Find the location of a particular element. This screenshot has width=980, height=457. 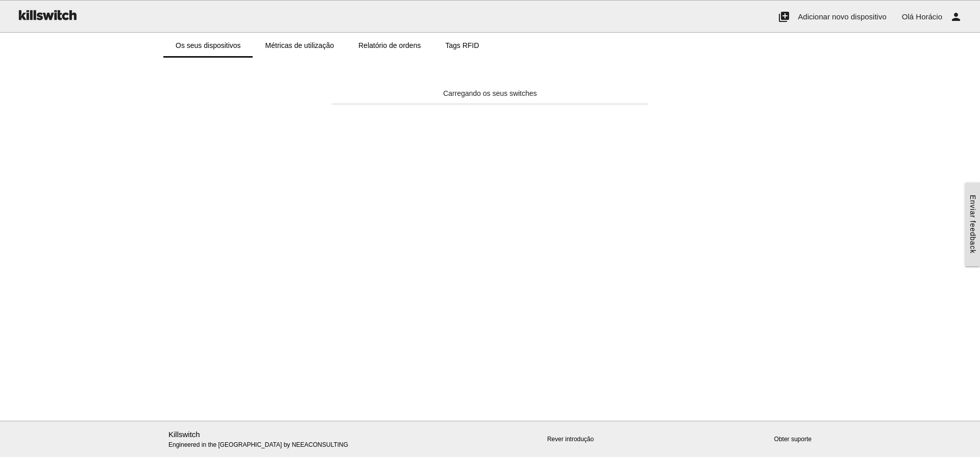

span: Olá is located at coordinates (907, 17).